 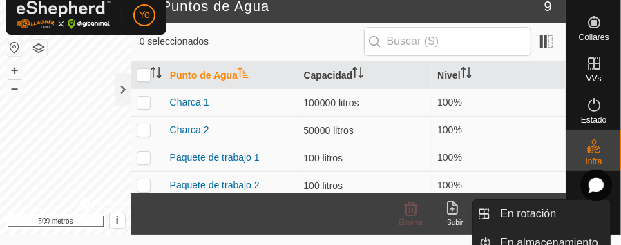 I want to click on font: Eliminar, so click(x=411, y=223).